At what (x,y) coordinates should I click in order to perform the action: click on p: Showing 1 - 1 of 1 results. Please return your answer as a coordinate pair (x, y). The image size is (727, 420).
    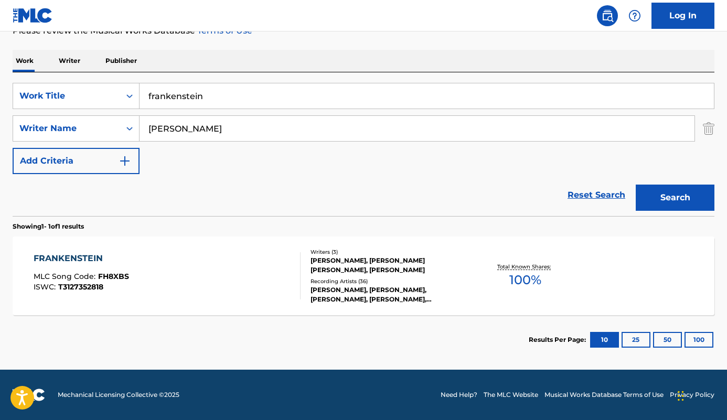
    Looking at the image, I should click on (48, 226).